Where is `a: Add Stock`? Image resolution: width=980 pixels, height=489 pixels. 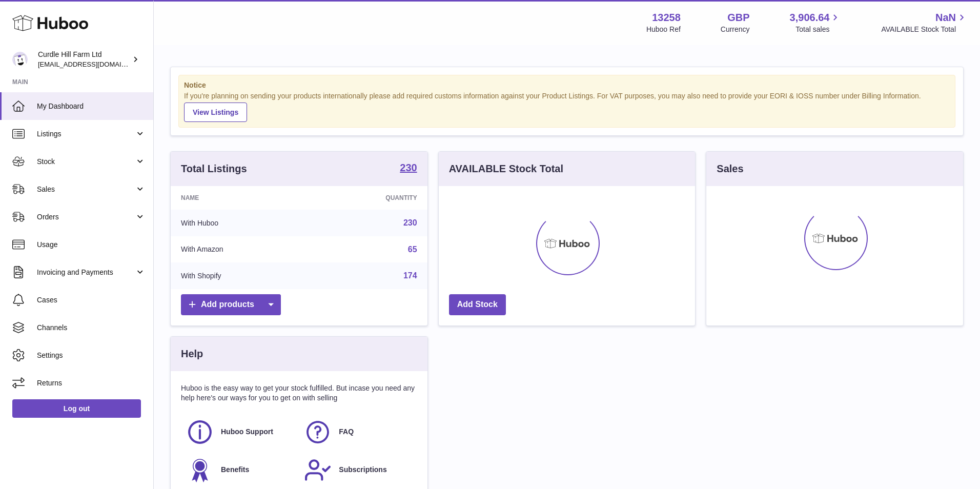
a: Add Stock is located at coordinates (477, 305).